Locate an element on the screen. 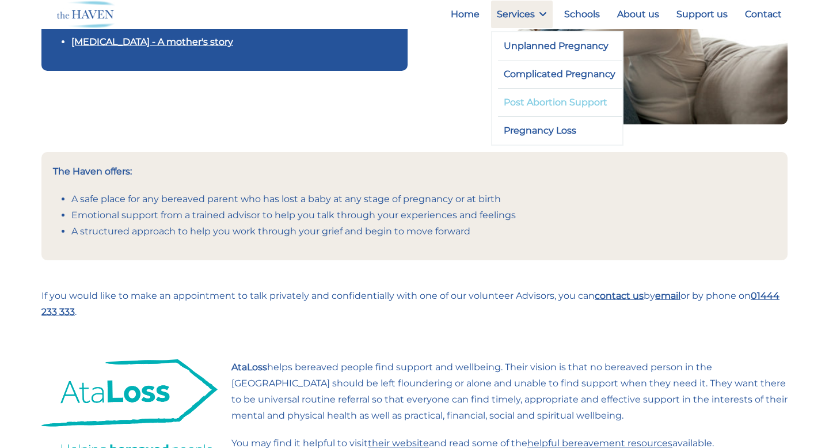 This screenshot has height=448, width=829. a: 01444 233 333 is located at coordinates (410, 303).